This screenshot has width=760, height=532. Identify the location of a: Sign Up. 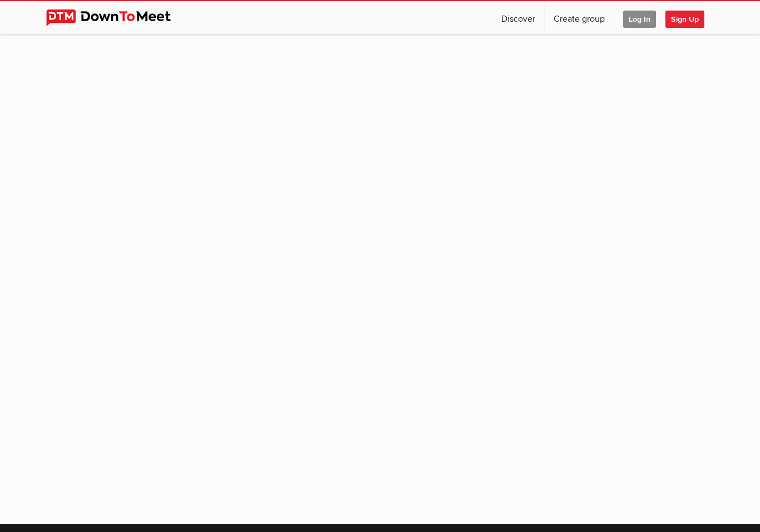
(690, 18).